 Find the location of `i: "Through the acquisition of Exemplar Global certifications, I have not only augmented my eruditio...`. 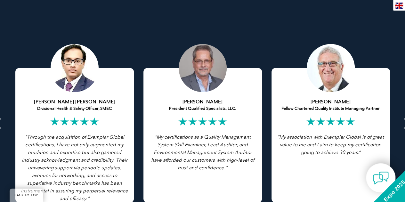

i: "Through the acquisition of Exemplar Global certifications, I have not only augmented my eruditio... is located at coordinates (74, 168).